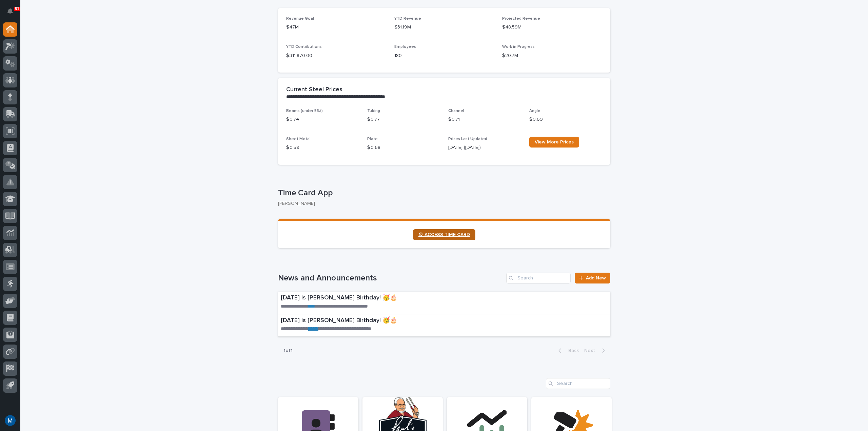 The image size is (868, 431). What do you see at coordinates (322, 148) in the screenshot?
I see `p: $ 0.59` at bounding box center [322, 148].